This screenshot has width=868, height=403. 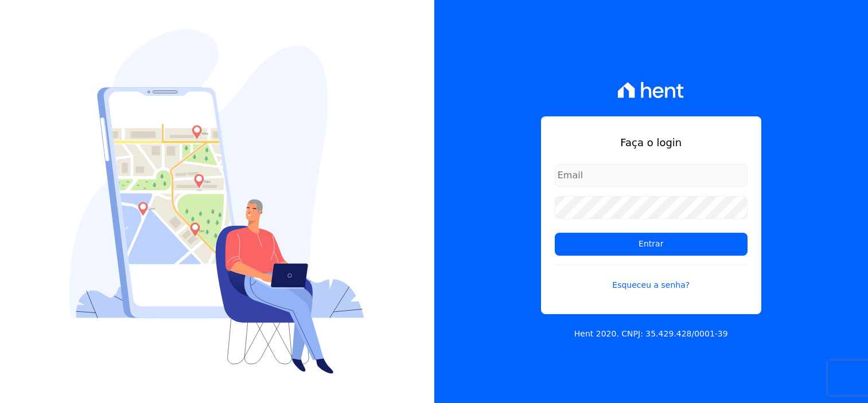 I want to click on input: Entrar, so click(x=651, y=244).